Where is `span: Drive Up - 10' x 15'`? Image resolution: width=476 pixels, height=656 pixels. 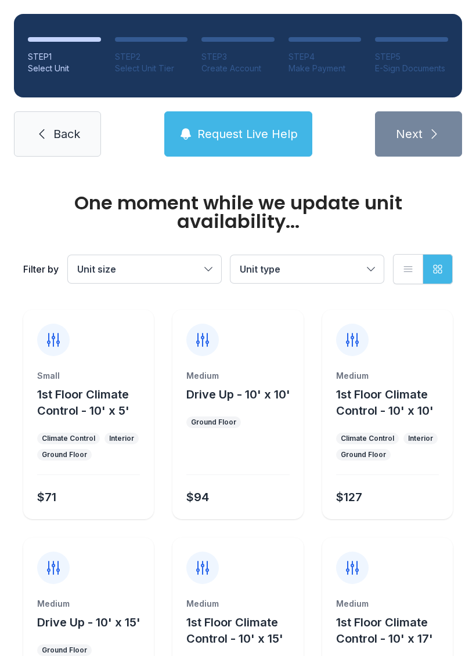 span: Drive Up - 10' x 15' is located at coordinates (89, 622).